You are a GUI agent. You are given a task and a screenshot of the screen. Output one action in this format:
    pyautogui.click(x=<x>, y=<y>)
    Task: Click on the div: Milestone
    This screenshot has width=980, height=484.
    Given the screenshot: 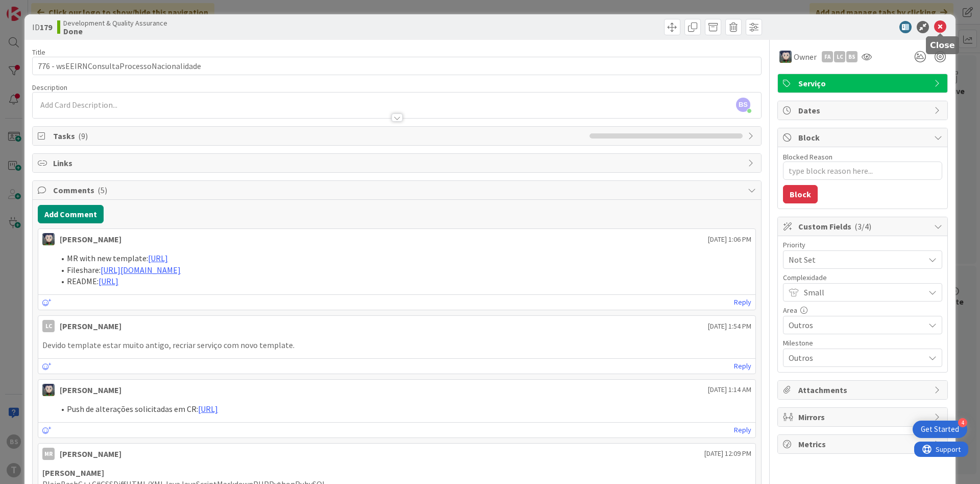 What is the action you would take?
    pyautogui.click(x=863, y=342)
    